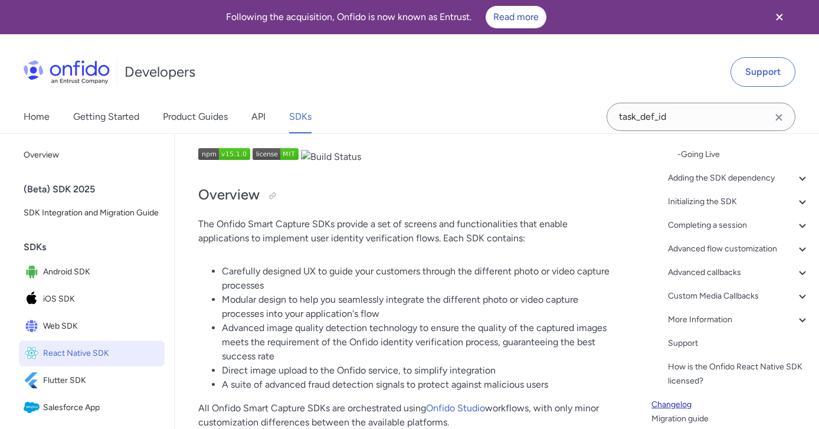 Image resolution: width=819 pixels, height=429 pixels. What do you see at coordinates (738, 249) in the screenshot?
I see `a: Advanced flow customization` at bounding box center [738, 249].